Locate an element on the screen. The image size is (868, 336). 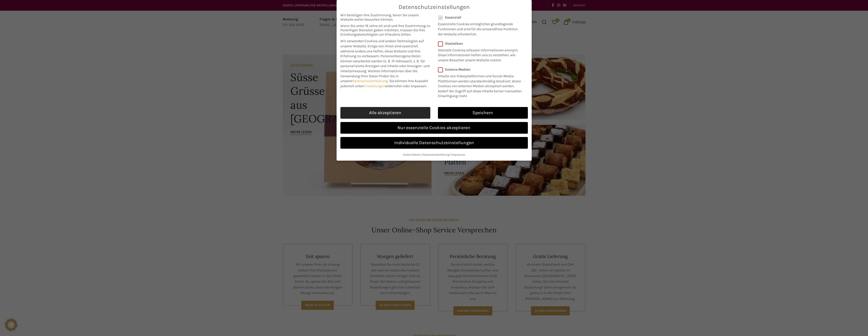
p: Inhalte von Videoplattformen und Social-Media-Plattformen werden standardmäßig blockiert. Wenn Co... is located at coordinates (481, 85).